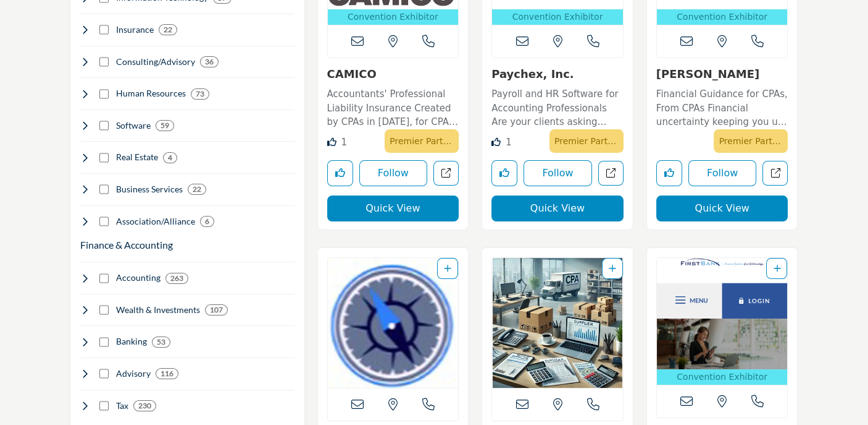 This screenshot has height=425, width=868. I want to click on a: Open camico in new tab, so click(446, 173).